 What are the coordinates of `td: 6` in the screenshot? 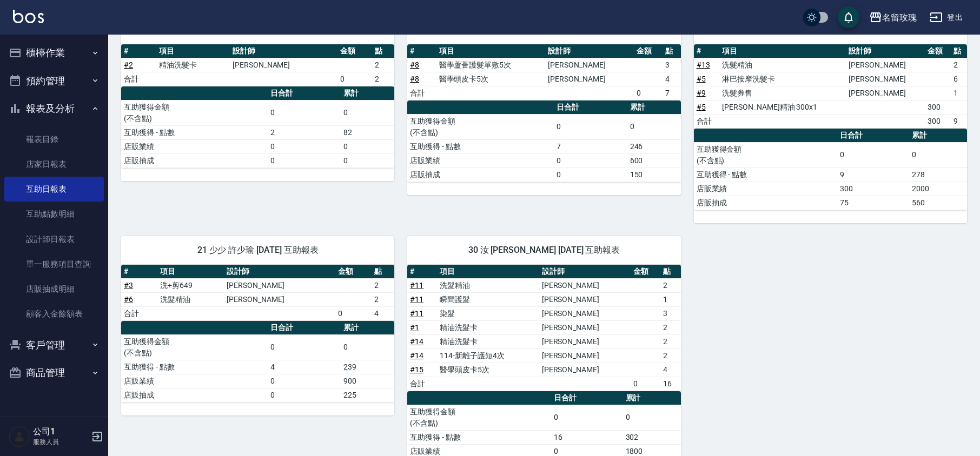 It's located at (959, 79).